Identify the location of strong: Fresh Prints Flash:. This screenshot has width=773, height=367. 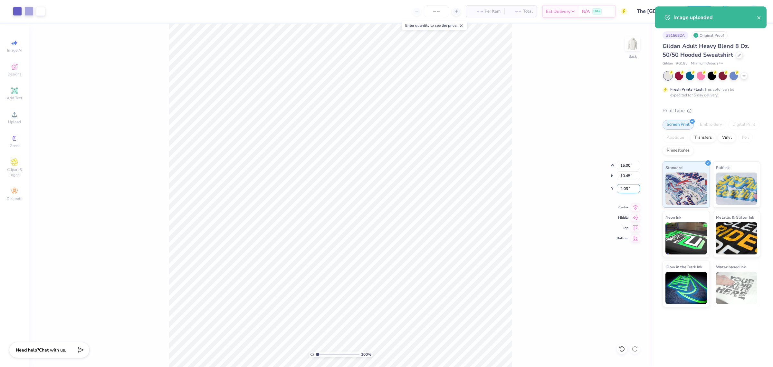
(688, 89).